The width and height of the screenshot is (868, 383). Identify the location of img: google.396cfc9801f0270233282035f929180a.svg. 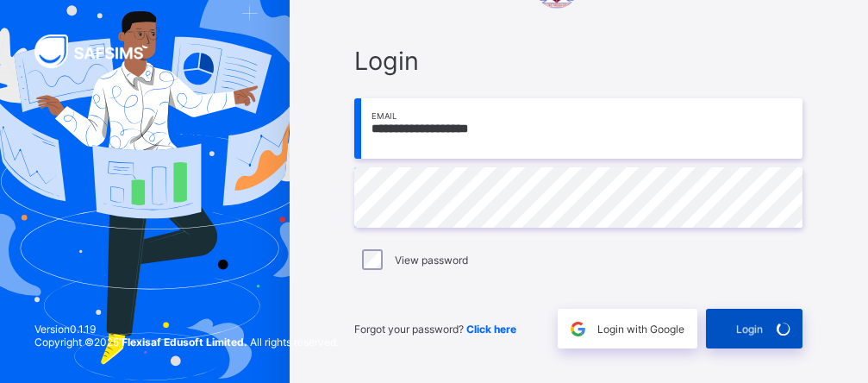
(577, 328).